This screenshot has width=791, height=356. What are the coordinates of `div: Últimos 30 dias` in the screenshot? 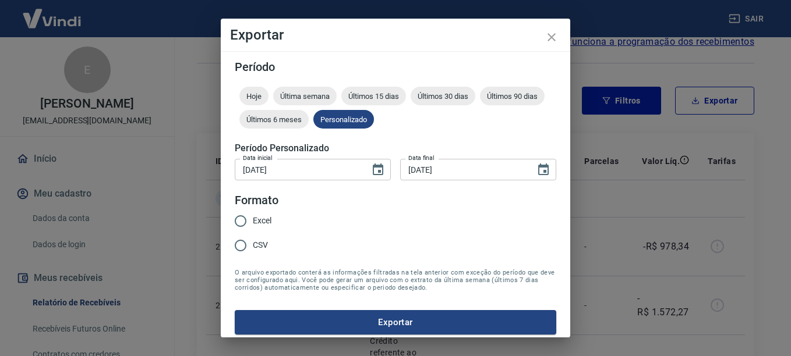 It's located at (443, 96).